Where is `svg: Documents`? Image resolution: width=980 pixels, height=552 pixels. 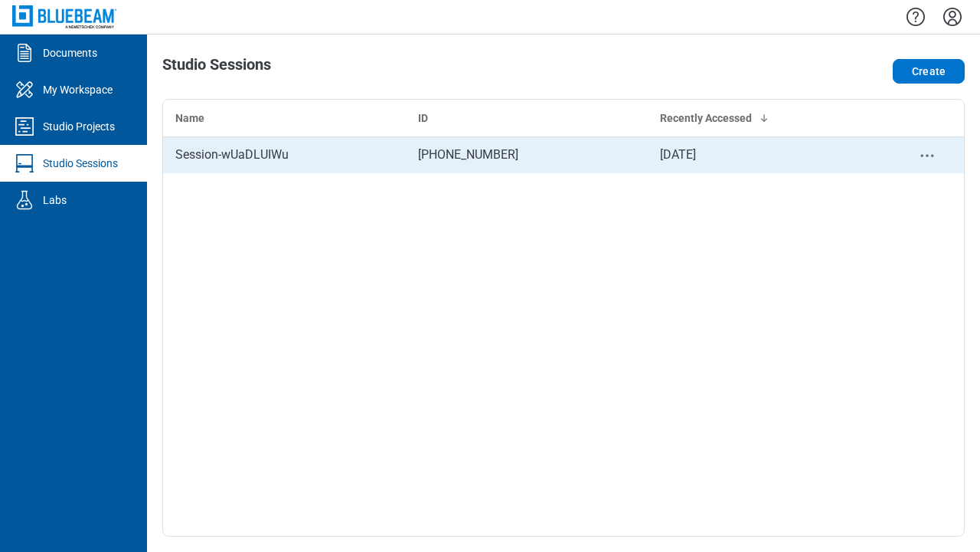 svg: Documents is located at coordinates (25, 53).